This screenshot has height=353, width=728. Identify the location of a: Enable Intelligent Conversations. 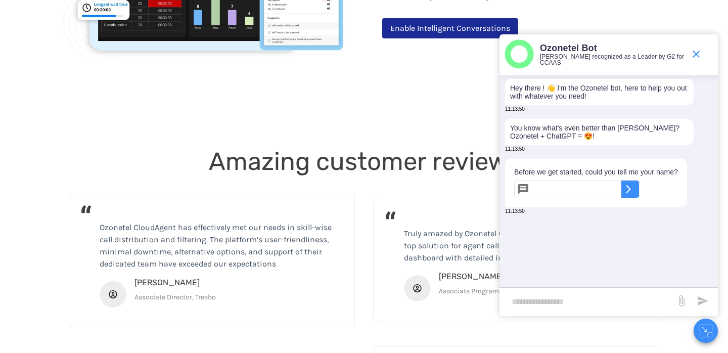
(450, 28).